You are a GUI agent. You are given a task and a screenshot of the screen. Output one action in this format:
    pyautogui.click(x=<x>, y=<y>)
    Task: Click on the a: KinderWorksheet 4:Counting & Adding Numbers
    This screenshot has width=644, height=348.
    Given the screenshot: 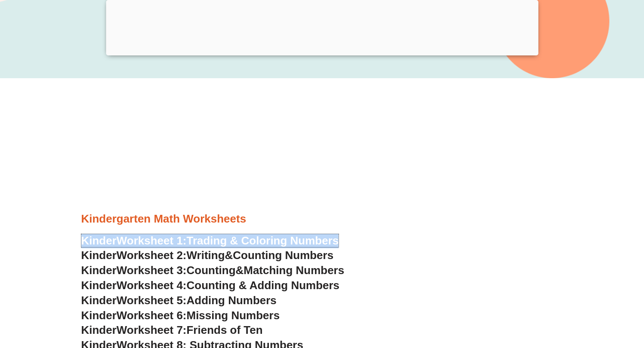 What is the action you would take?
    pyautogui.click(x=211, y=285)
    